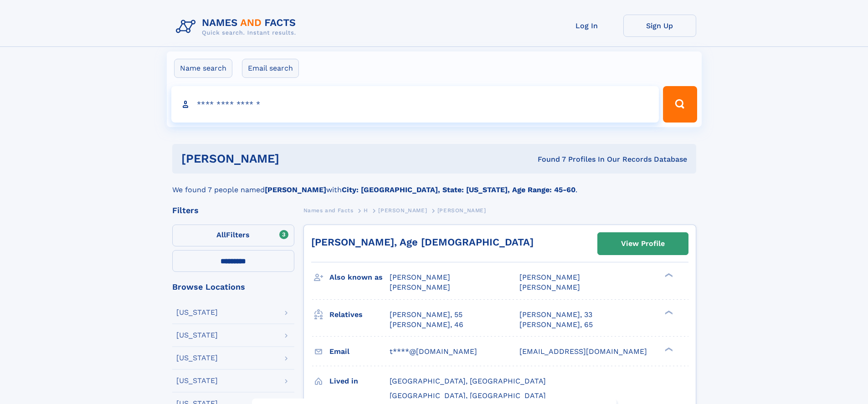  I want to click on label: Email search, so click(270, 68).